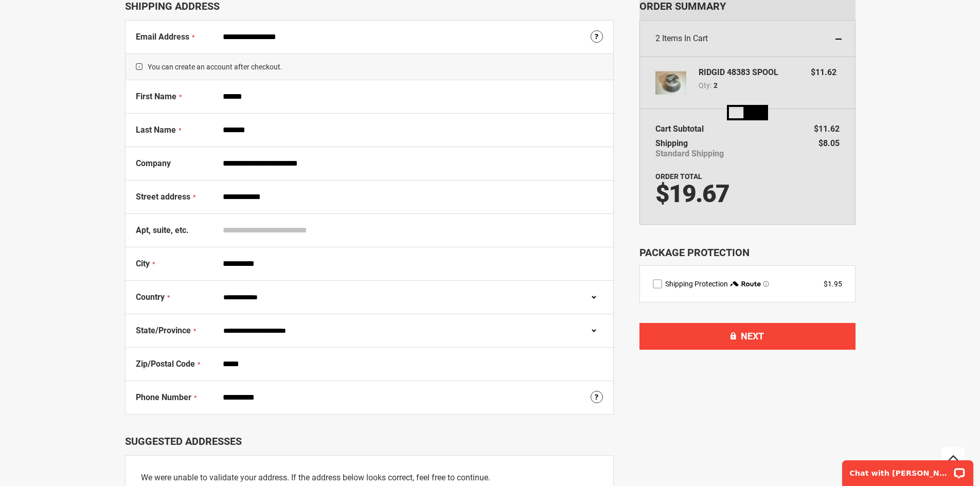 This screenshot has height=486, width=980. Describe the element at coordinates (153, 163) in the screenshot. I see `span: Company` at that location.